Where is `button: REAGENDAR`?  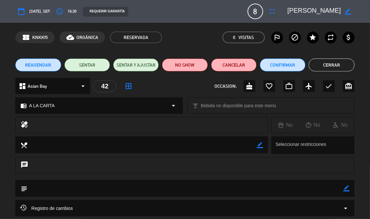 button: REAGENDAR is located at coordinates (38, 65).